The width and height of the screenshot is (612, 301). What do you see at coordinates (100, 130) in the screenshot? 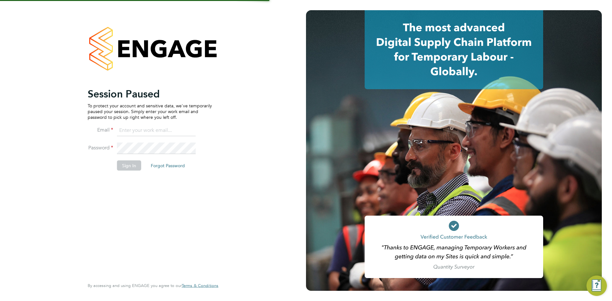
I see `label: Email` at bounding box center [100, 130].